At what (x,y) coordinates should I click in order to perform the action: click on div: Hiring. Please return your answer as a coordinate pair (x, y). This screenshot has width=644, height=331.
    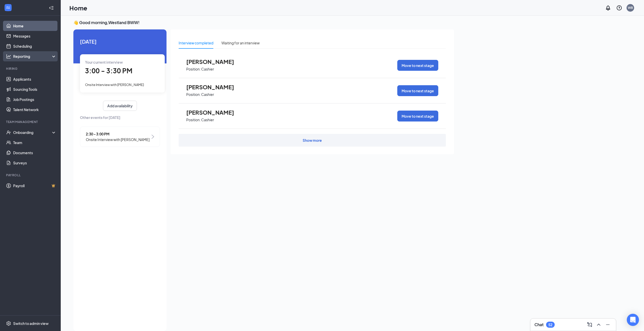
    Looking at the image, I should click on (31, 68).